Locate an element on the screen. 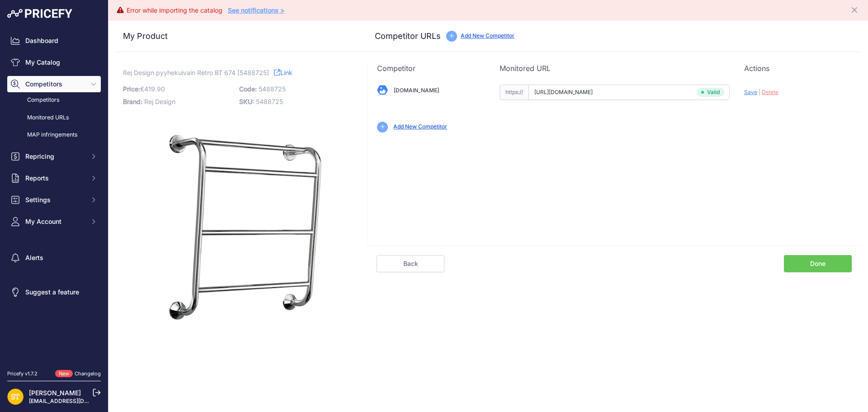  a: Done is located at coordinates (817, 264).